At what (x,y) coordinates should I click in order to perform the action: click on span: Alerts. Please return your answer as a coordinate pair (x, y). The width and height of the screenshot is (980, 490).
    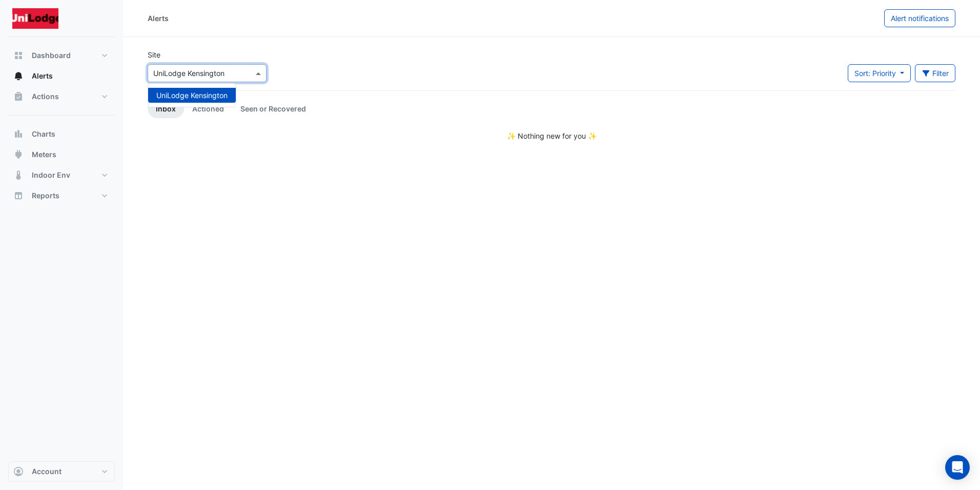
    Looking at the image, I should click on (42, 76).